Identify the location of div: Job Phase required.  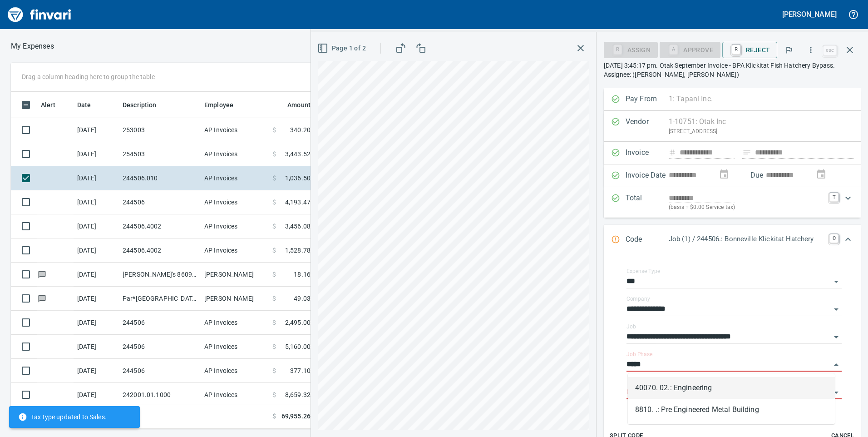
(691, 49).